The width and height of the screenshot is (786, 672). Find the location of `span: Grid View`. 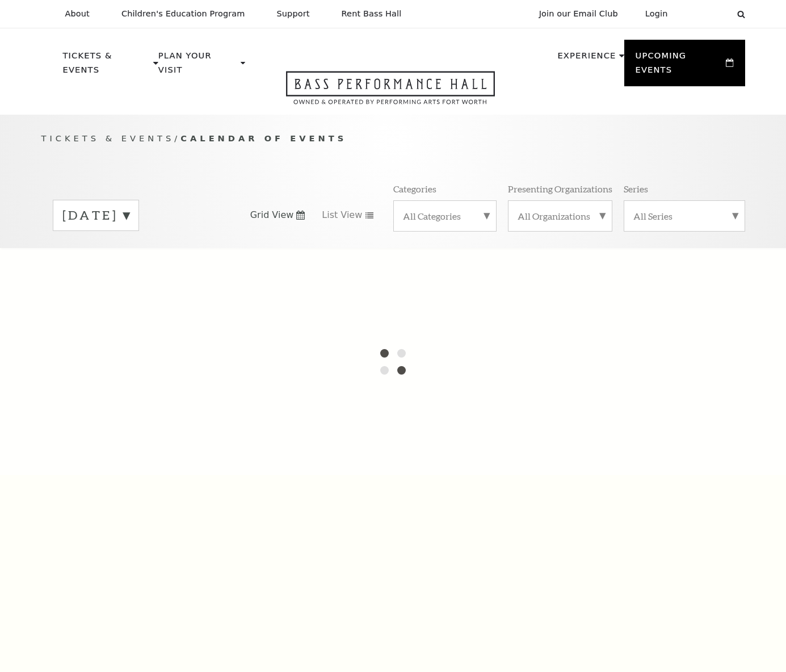

span: Grid View is located at coordinates (272, 215).